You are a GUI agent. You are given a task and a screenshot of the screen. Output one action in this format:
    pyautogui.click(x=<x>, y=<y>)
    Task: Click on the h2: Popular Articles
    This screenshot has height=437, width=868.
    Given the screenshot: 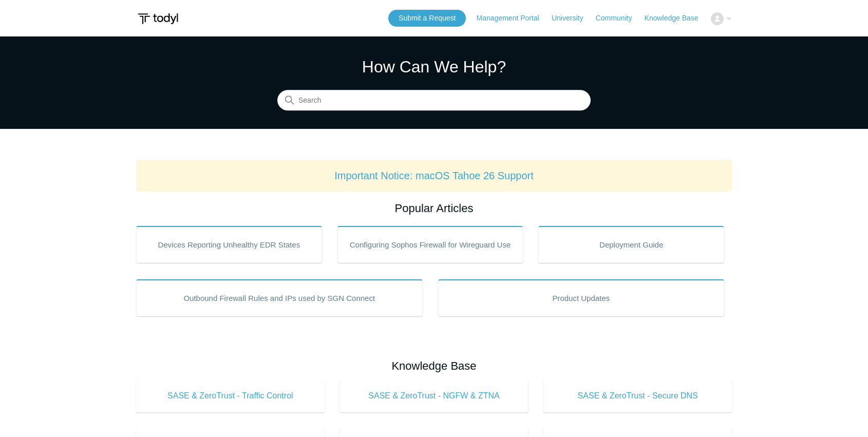 What is the action you would take?
    pyautogui.click(x=434, y=208)
    